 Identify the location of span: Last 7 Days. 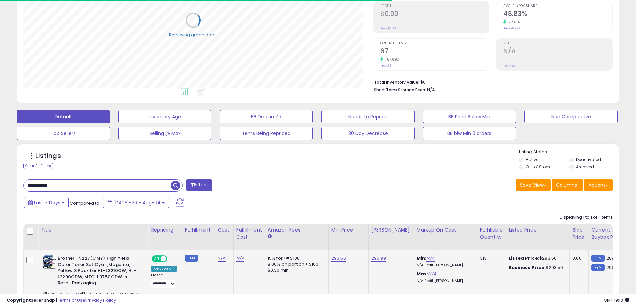
(47, 203).